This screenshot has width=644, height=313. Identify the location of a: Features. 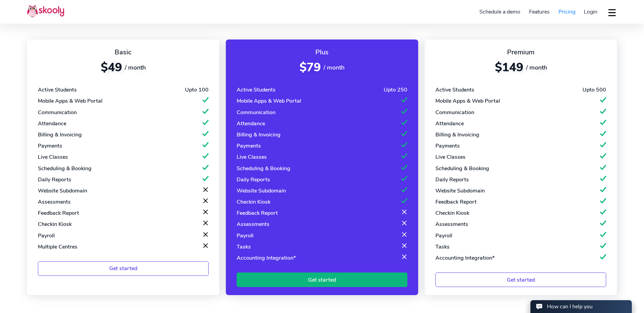
(539, 12).